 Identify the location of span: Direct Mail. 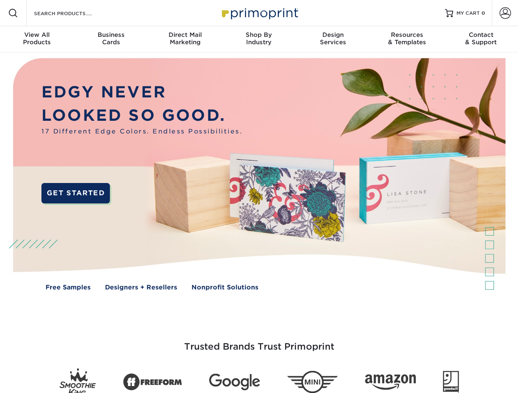
(185, 35).